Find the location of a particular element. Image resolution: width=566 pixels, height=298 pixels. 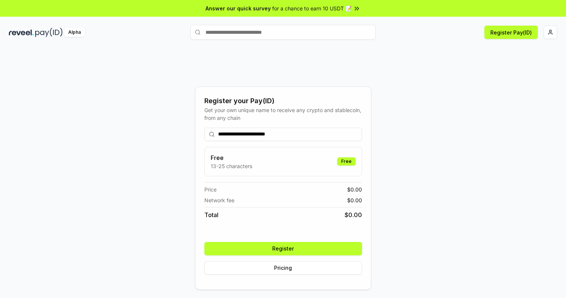

span: for a chance to earn 10 USDT 📝 is located at coordinates (312, 8).